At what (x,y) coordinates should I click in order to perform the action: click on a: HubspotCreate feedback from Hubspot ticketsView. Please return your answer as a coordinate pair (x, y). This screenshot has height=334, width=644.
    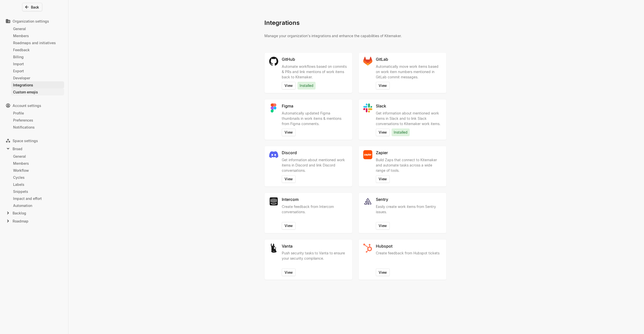
    Looking at the image, I should click on (403, 260).